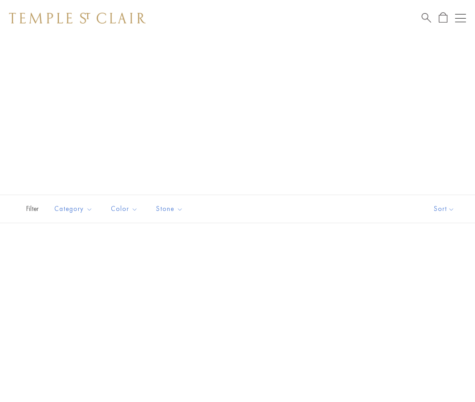  I want to click on button: Category, so click(73, 209).